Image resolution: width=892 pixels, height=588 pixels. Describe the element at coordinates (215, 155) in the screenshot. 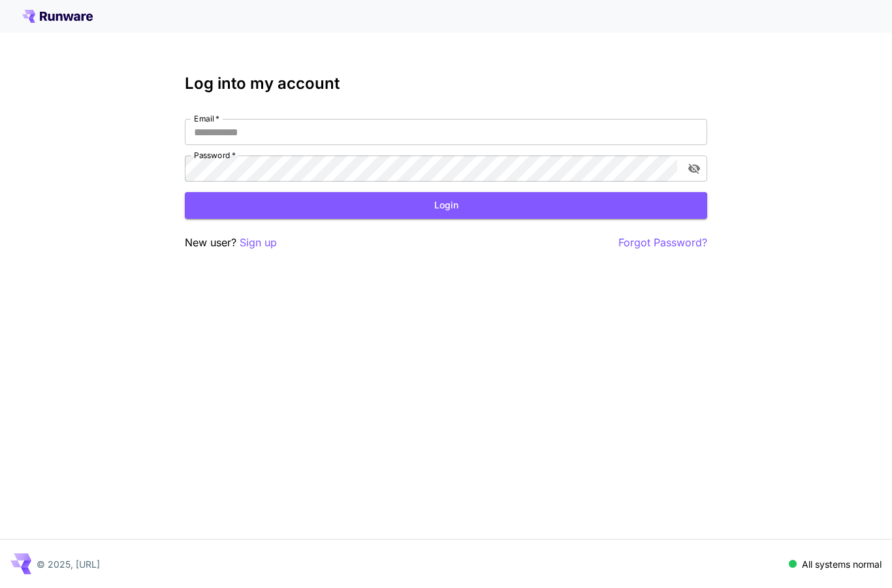

I see `label: Password` at that location.